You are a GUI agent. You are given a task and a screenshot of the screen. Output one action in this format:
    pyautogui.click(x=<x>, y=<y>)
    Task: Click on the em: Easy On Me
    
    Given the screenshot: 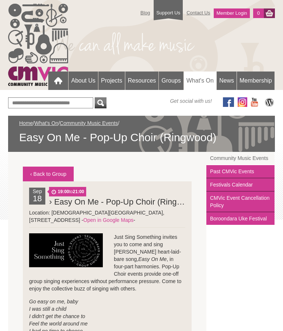 What is the action you would take?
    pyautogui.click(x=152, y=259)
    